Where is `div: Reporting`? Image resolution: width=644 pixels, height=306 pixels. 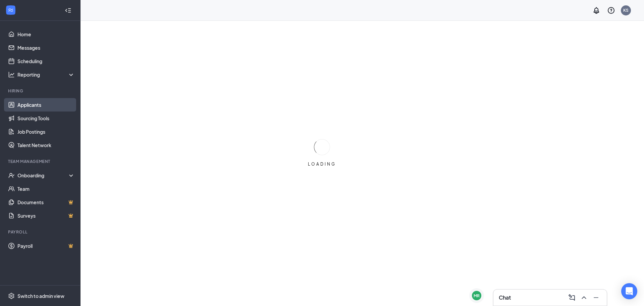
div: Reporting is located at coordinates (46, 75).